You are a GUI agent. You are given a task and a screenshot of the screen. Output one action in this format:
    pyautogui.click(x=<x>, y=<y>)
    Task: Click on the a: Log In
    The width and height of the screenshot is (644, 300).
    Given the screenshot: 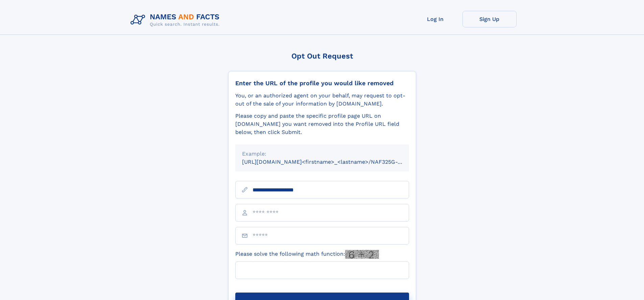 What is the action you would take?
    pyautogui.click(x=435, y=19)
    